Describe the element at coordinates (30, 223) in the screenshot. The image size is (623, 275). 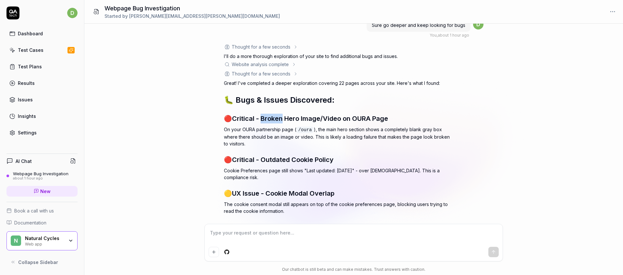
I see `span: Documentation` at that location.